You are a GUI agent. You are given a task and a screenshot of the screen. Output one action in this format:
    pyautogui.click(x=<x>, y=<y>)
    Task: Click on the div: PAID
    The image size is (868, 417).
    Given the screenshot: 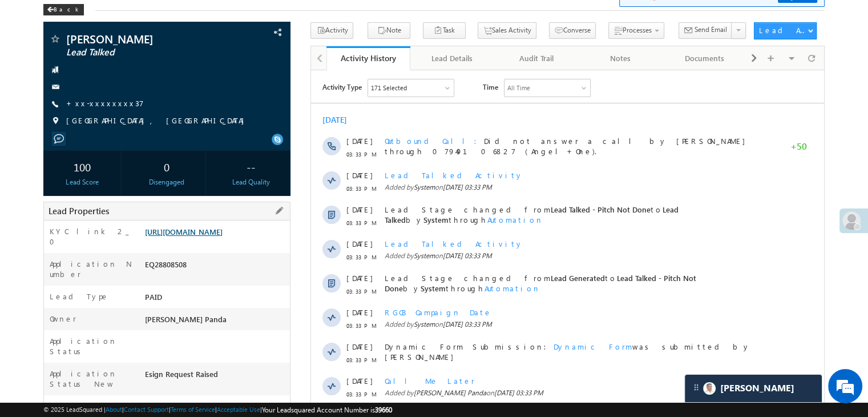 What is the action you would take?
    pyautogui.click(x=216, y=299)
    